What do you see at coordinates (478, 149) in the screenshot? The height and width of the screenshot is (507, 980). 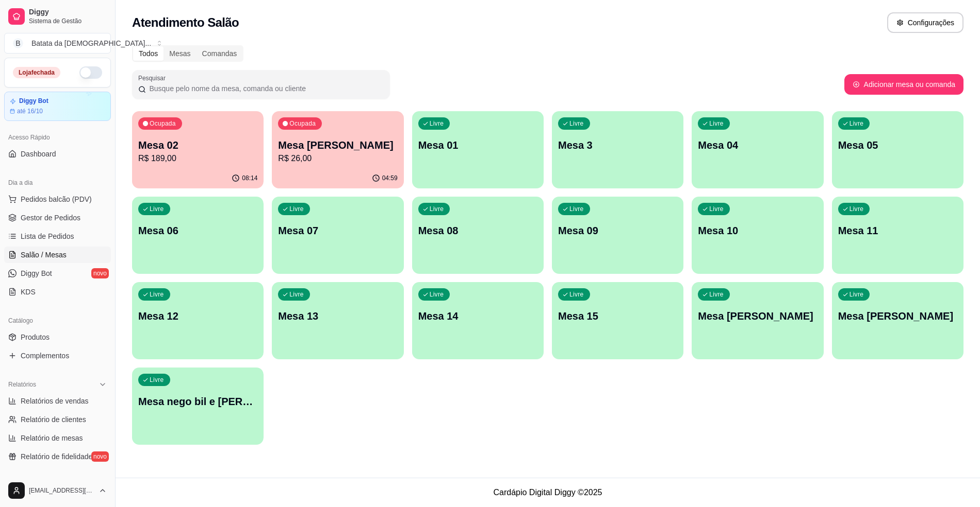 I see `button: LivreMesa 01` at bounding box center [478, 149].